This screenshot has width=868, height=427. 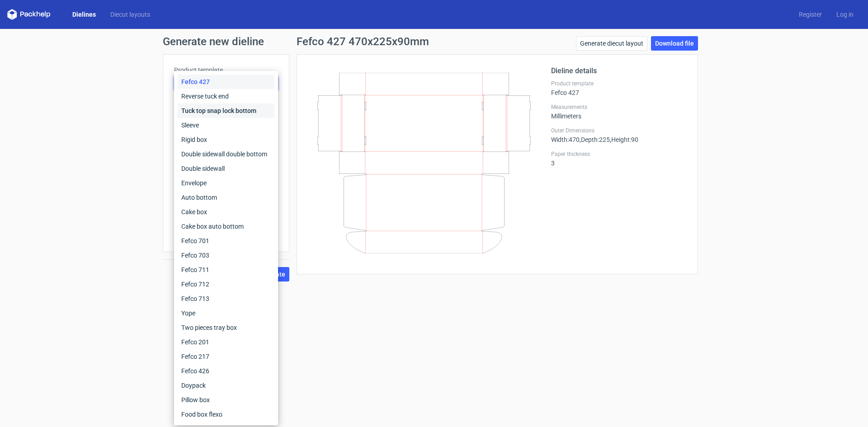 I want to click on h1: Generate new dieline, so click(x=434, y=41).